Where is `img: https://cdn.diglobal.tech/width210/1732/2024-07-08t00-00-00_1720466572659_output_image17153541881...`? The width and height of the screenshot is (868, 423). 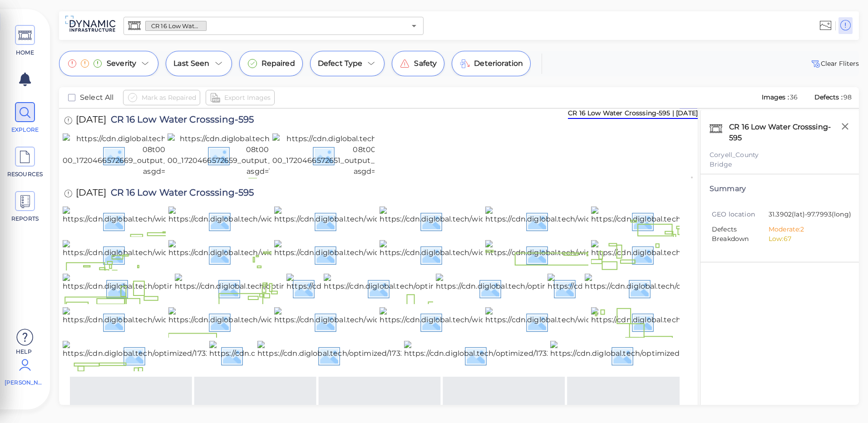 img: https://cdn.diglobal.tech/width210/1732/2024-07-08t00-00-00_1720466572659_output_image17153541881... is located at coordinates (265, 155).